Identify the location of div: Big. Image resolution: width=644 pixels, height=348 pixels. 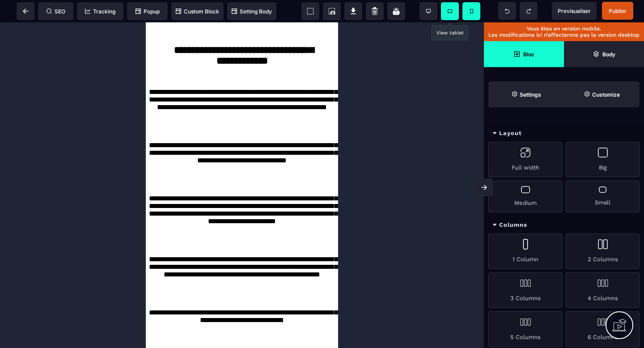
(602, 159).